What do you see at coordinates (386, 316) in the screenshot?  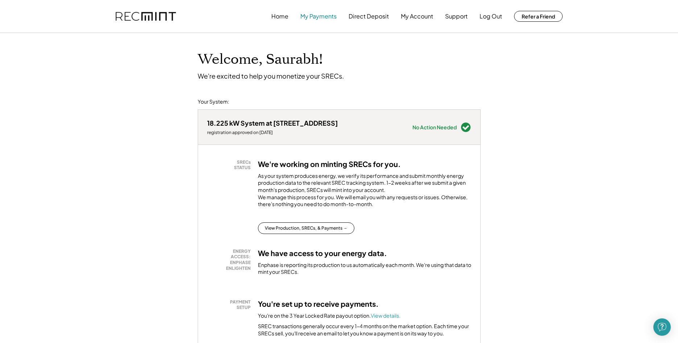 I see `a: View details.` at bounding box center [386, 316].